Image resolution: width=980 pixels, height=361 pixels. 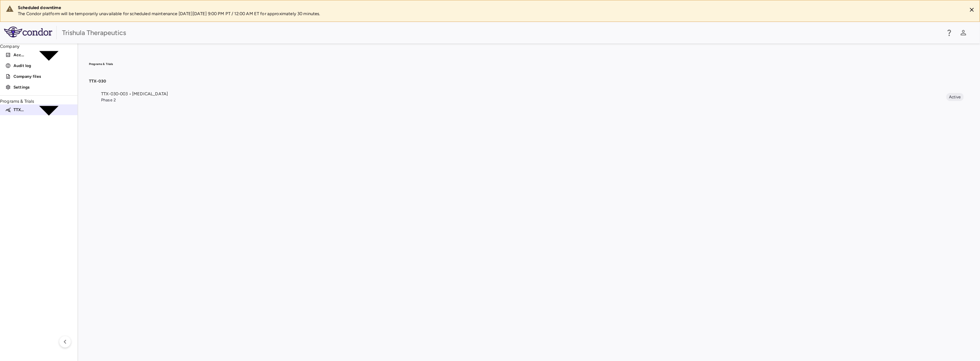 I want to click on h6: Programs & Trials, so click(x=529, y=64).